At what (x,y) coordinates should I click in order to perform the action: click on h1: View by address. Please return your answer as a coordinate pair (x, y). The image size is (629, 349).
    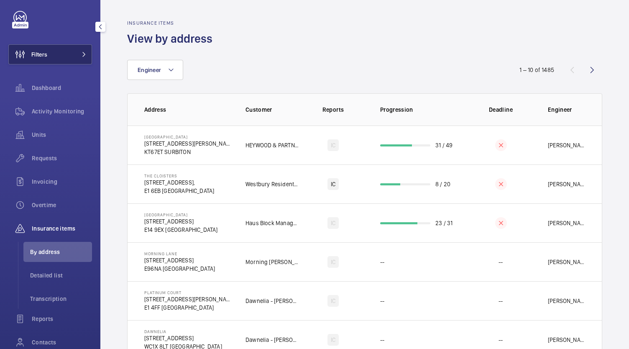
    Looking at the image, I should click on (172, 38).